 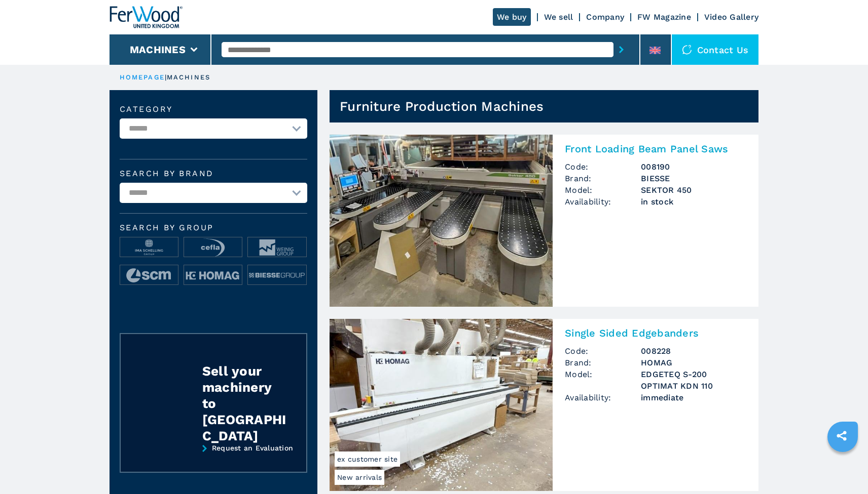 What do you see at coordinates (605, 17) in the screenshot?
I see `a: Company` at bounding box center [605, 17].